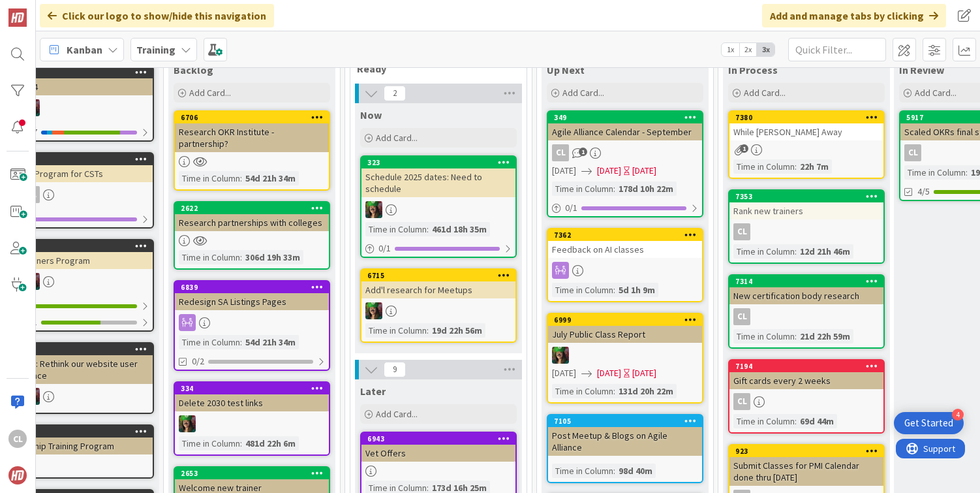 The height and width of the screenshot is (493, 980). What do you see at coordinates (78, 73) in the screenshot?
I see `div: 854` at bounding box center [78, 73].